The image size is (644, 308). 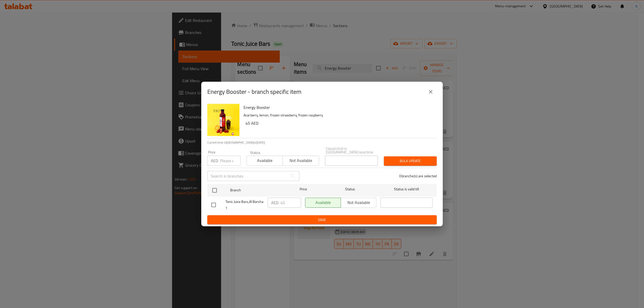 What do you see at coordinates (265, 160) in the screenshot?
I see `span: Available` at bounding box center [265, 160].